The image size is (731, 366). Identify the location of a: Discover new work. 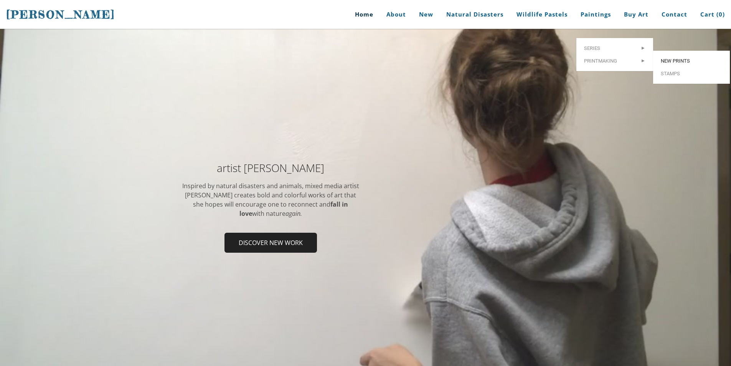
(271, 243).